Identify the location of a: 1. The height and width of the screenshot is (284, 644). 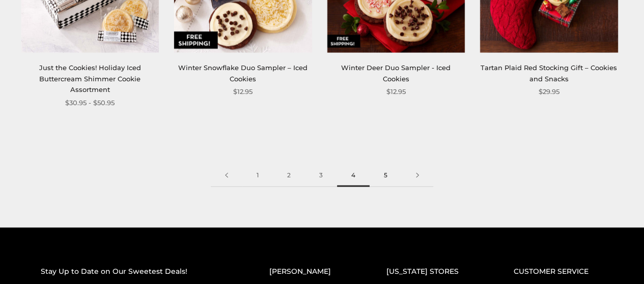
(257, 176).